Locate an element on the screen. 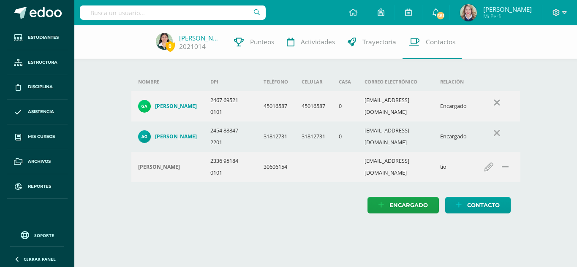 The image size is (577, 267). th: DPI is located at coordinates (230, 82).